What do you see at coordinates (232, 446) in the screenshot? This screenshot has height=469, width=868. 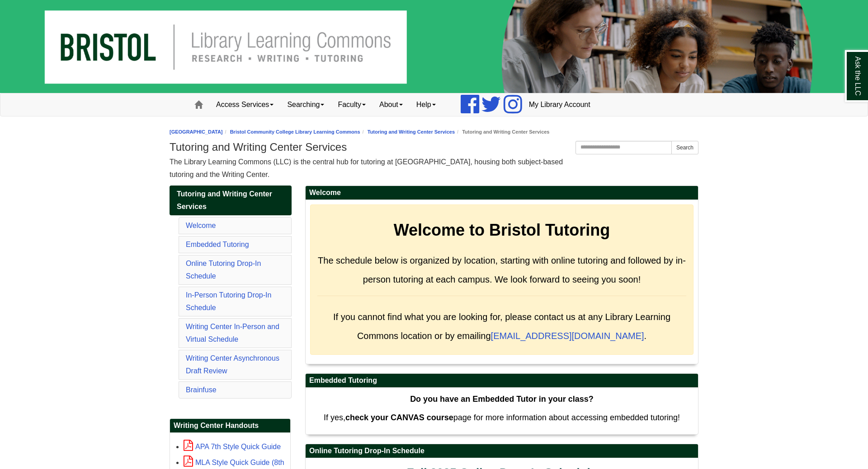 I see `a: APA 7th Style Quick Guide` at bounding box center [232, 446].